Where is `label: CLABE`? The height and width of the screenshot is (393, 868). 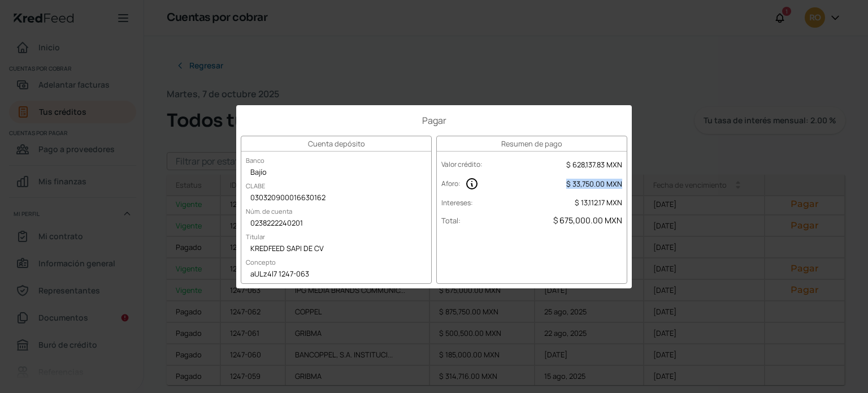 label: CLABE is located at coordinates (256, 185).